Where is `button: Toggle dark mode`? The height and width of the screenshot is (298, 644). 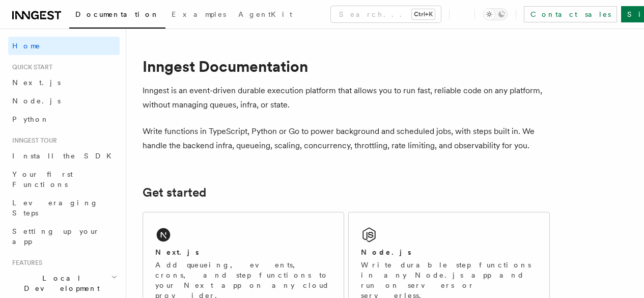
button: Toggle dark mode is located at coordinates (495, 14).